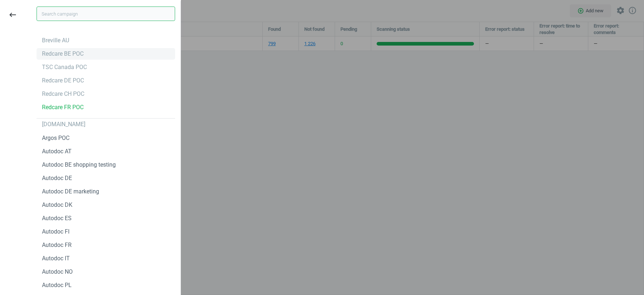  I want to click on div: Autodoc DK, so click(57, 205).